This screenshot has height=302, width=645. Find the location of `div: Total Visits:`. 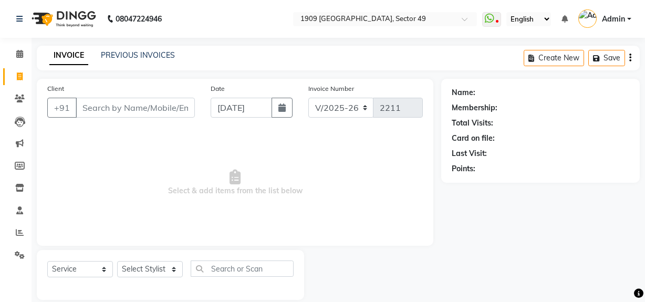

div: Total Visits: is located at coordinates (472, 123).